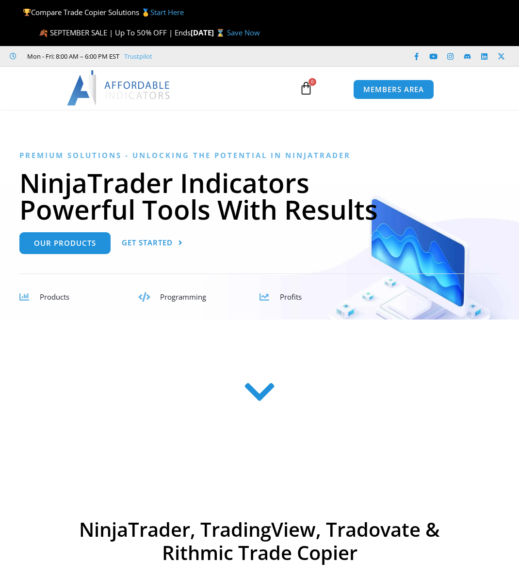  Describe the element at coordinates (259, 196) in the screenshot. I see `h1: NinjaTrader Indicators Powerful Tools With Results` at that location.